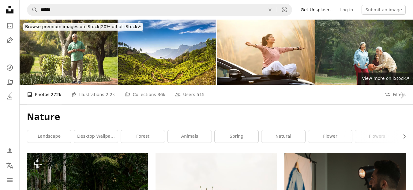 This screenshot has width=413, height=190. Describe the element at coordinates (93, 95) in the screenshot. I see `a: Illustrations 2.2k` at that location.